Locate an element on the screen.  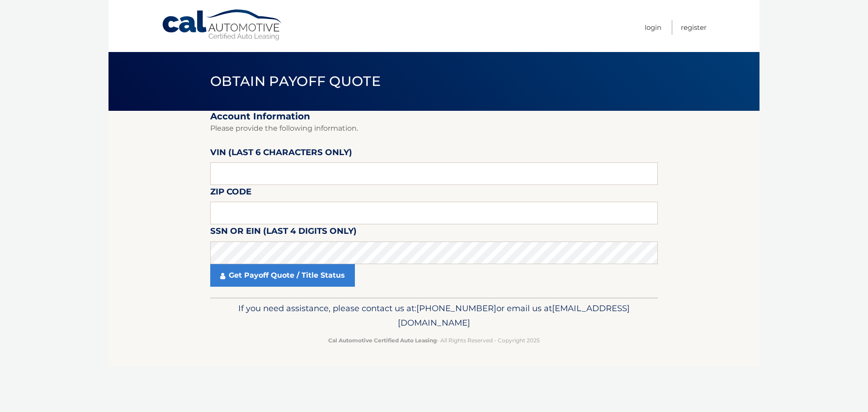
strong: Cal Automotive Certified Auto Leasing is located at coordinates (383, 340).